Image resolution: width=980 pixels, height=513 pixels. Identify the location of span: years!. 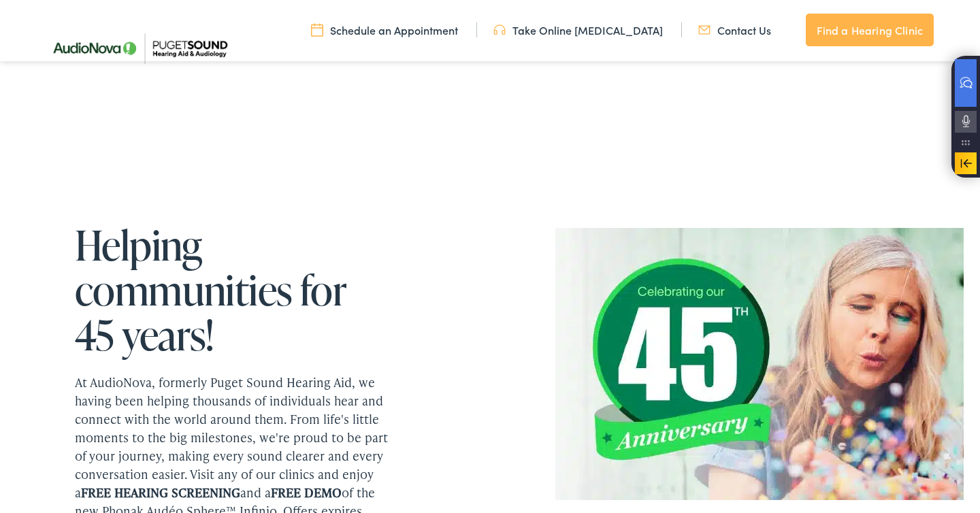
(167, 334).